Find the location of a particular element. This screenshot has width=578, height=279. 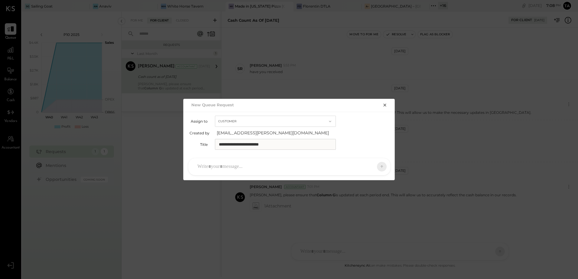

button: Customer is located at coordinates (275, 121).